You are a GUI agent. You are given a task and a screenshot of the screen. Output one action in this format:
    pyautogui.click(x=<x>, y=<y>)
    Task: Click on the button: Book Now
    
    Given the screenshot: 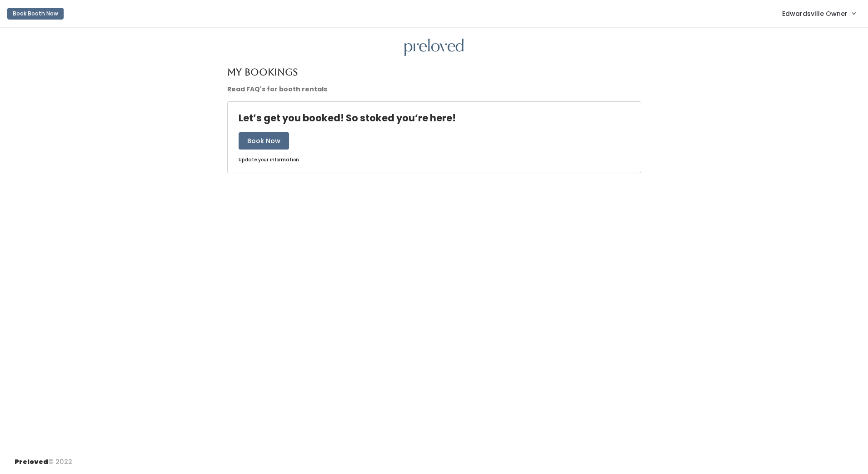 What is the action you would take?
    pyautogui.click(x=264, y=141)
    